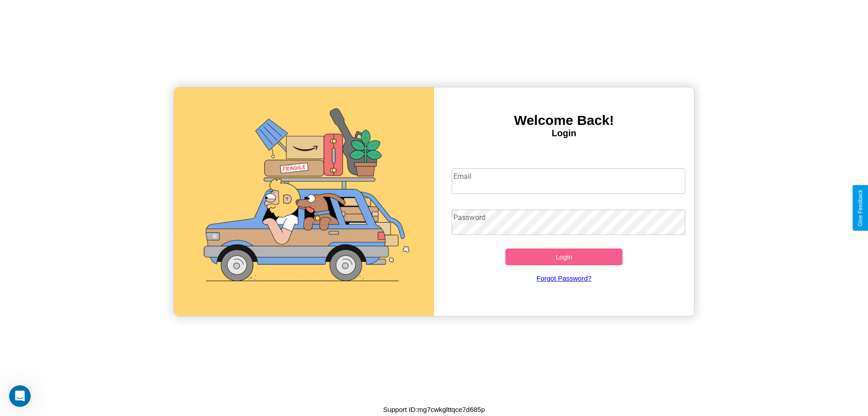  What do you see at coordinates (565, 278) in the screenshot?
I see `a: Forgot Password?` at bounding box center [565, 278].